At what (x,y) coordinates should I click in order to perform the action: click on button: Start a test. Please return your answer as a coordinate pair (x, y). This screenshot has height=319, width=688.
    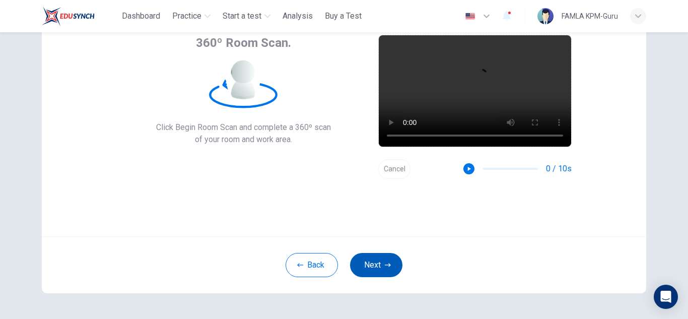
    Looking at the image, I should click on (246, 16).